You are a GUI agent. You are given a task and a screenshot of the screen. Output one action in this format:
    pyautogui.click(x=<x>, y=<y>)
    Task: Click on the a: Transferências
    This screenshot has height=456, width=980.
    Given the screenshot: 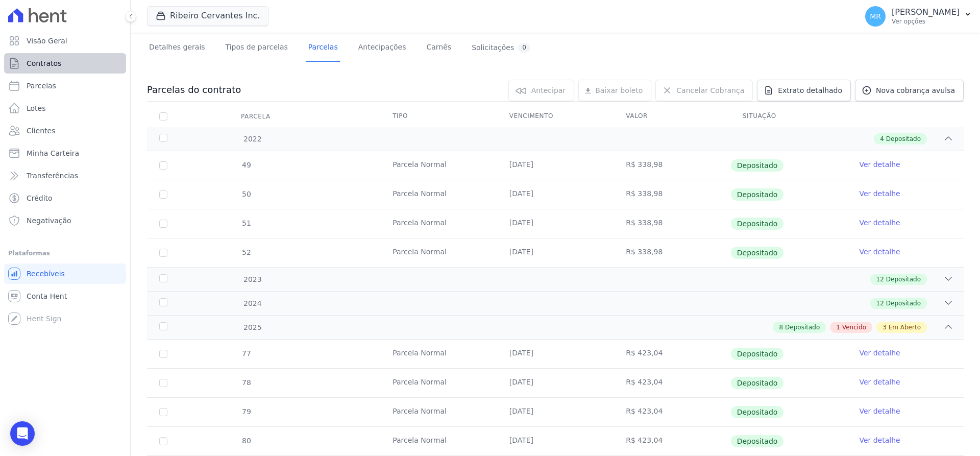 What is the action you would take?
    pyautogui.click(x=65, y=176)
    